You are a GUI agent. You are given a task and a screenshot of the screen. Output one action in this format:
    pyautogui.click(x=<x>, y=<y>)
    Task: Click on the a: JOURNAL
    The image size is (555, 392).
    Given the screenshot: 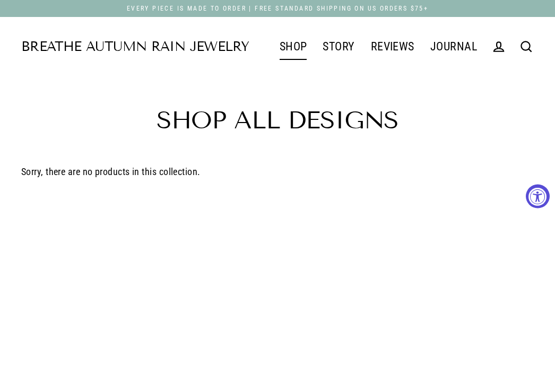 What is the action you would take?
    pyautogui.click(x=453, y=47)
    